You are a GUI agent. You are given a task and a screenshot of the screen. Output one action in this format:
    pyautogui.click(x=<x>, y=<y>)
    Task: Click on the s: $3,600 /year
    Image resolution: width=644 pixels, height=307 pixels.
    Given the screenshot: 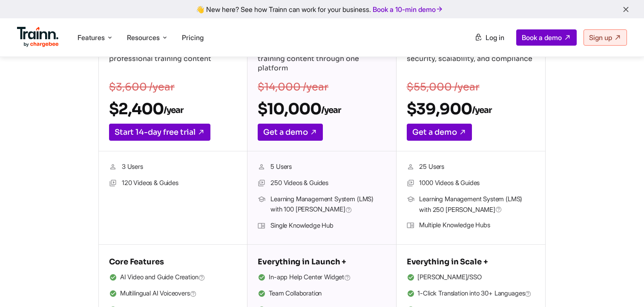 What is the action you would take?
    pyautogui.click(x=141, y=87)
    